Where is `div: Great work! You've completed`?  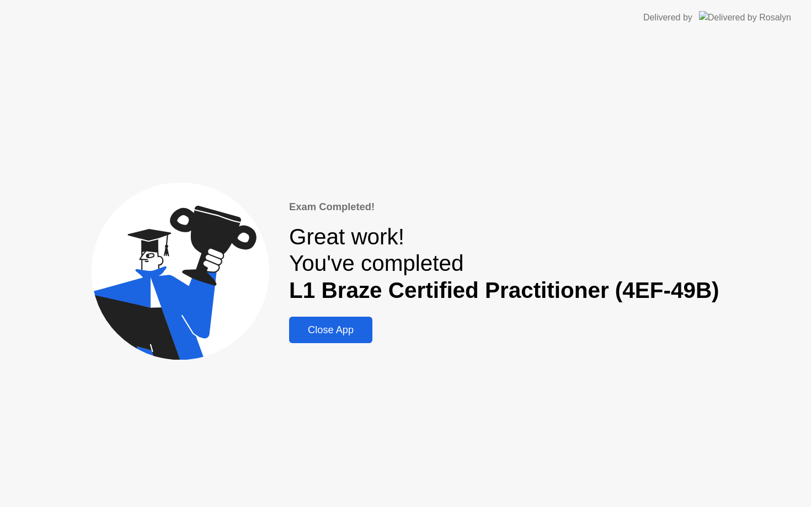 div: Great work! You've completed is located at coordinates (503, 264).